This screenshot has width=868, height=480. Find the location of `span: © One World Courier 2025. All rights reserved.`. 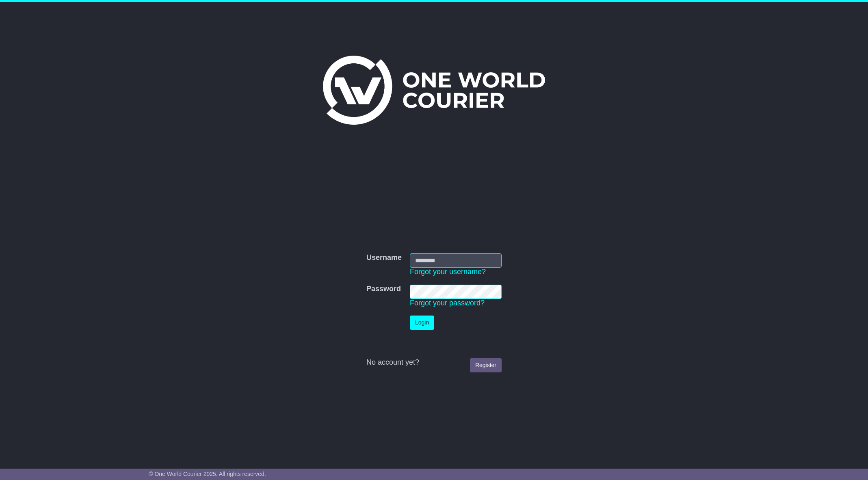

span: © One World Courier 2025. All rights reserved. is located at coordinates (207, 474).